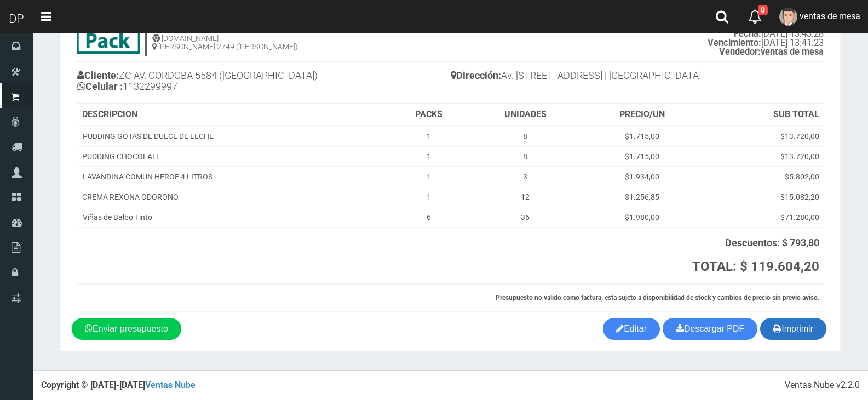 The image size is (868, 400). I want to click on a: Editar, so click(631, 329).